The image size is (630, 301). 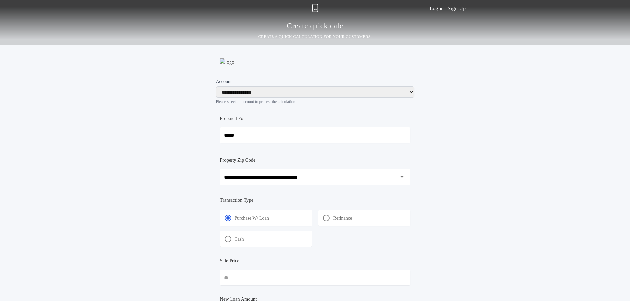 What do you see at coordinates (315, 278) in the screenshot?
I see `input: Sale Price` at bounding box center [315, 278].